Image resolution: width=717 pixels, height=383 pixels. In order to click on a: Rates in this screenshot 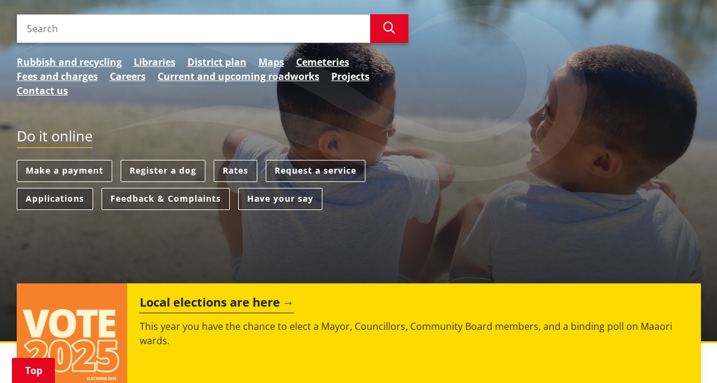, I will do `click(235, 171)`.